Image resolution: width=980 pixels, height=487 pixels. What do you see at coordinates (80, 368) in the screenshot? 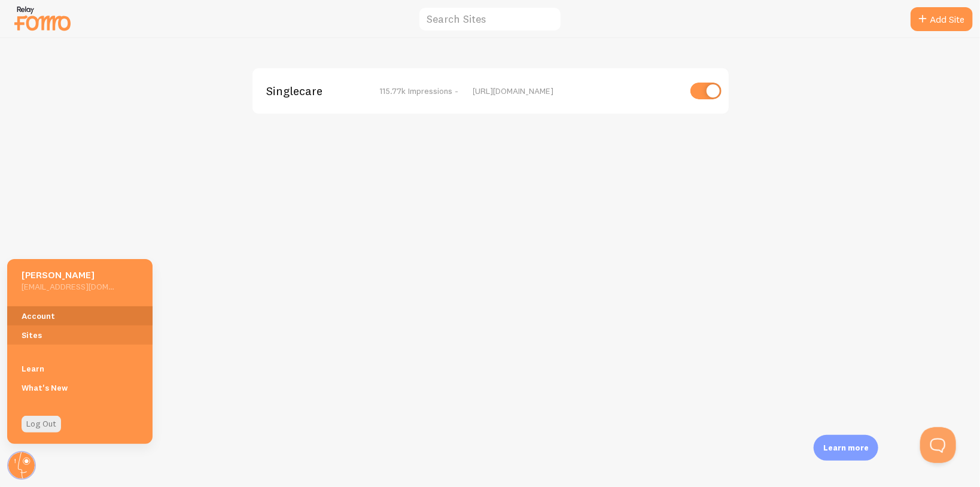
I see `a: Learn` at bounding box center [80, 368].